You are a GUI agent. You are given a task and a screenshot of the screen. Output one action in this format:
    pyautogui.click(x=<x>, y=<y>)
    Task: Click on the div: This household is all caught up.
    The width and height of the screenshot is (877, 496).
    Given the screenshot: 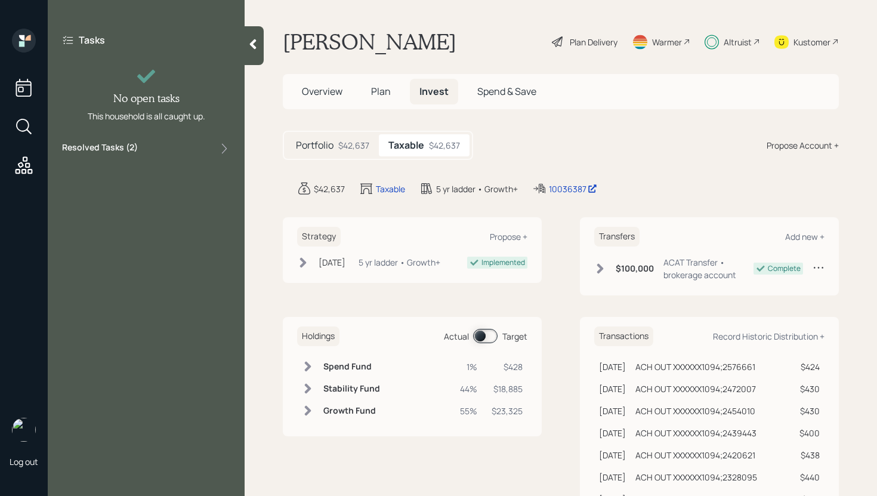 What is the action you would take?
    pyautogui.click(x=146, y=116)
    